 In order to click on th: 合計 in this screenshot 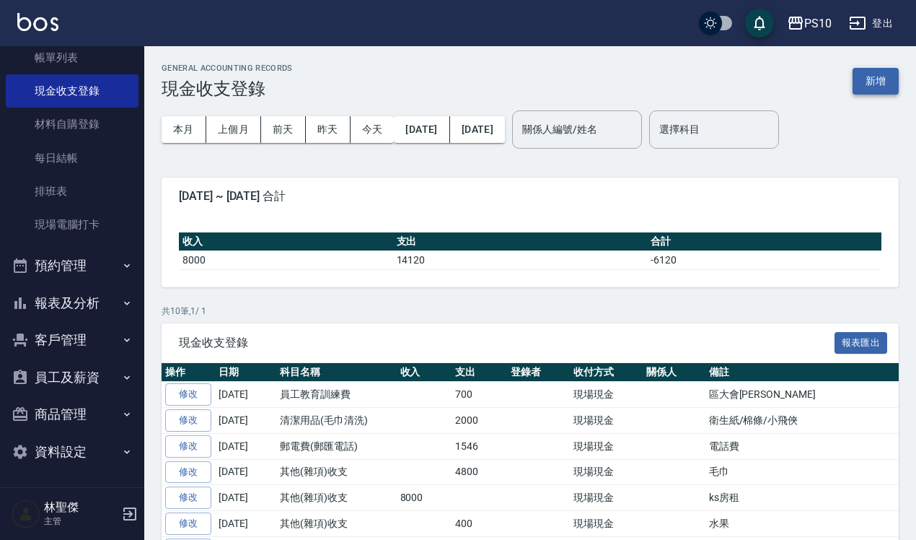, I will do `click(764, 242)`.